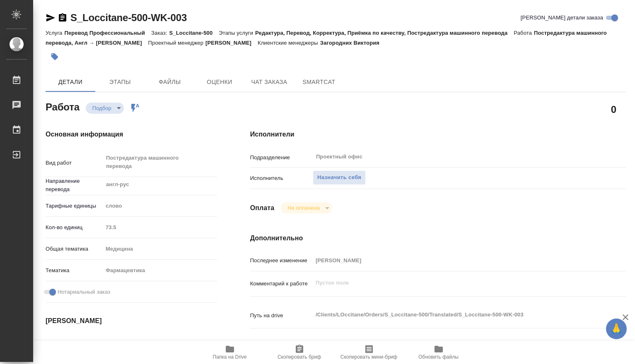 This screenshot has width=635, height=364. Describe the element at coordinates (438, 357) in the screenshot. I see `span: Обновить файлы` at that location.